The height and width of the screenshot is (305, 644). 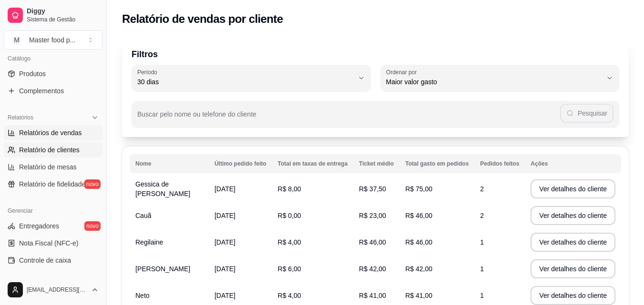 What do you see at coordinates (203, 19) in the screenshot?
I see `h2: Relatório de vendas por cliente` at bounding box center [203, 19].